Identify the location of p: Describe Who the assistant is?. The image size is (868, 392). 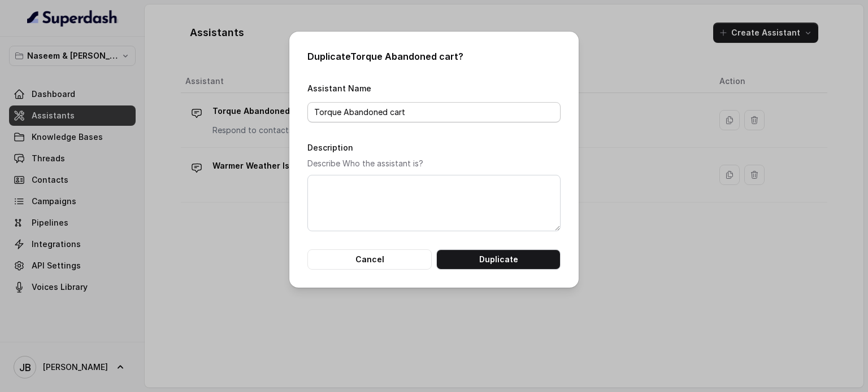
(434, 163).